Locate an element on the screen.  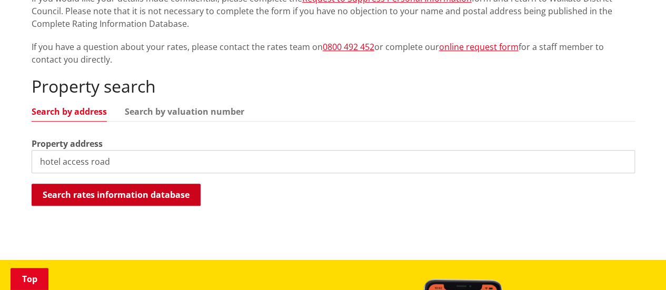
button: Search rates information database is located at coordinates (116, 195).